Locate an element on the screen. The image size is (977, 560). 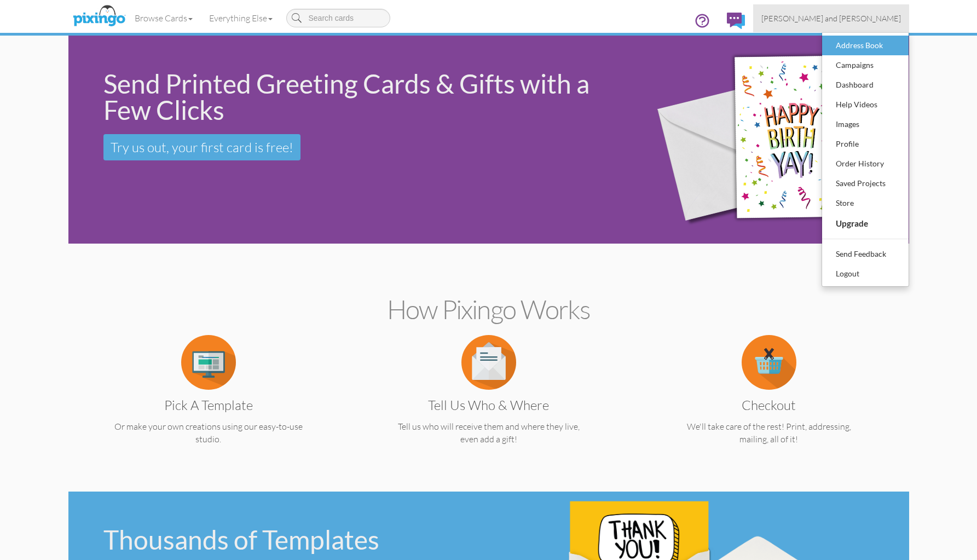
a: Logout is located at coordinates (865, 274).